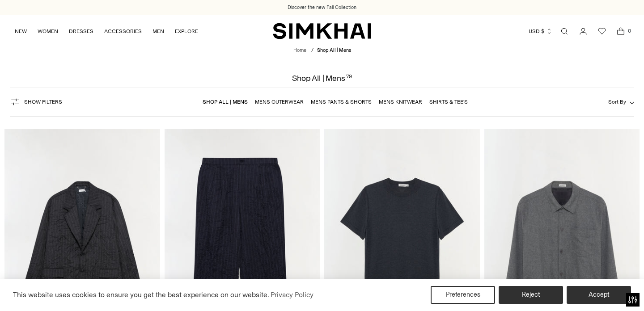  What do you see at coordinates (21, 32) in the screenshot?
I see `a: NEW` at bounding box center [21, 32].